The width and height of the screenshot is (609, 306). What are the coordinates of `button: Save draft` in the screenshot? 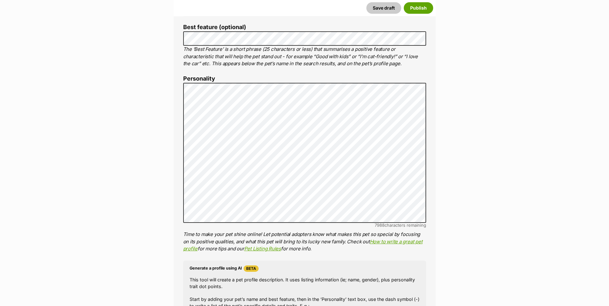 It's located at (384, 8).